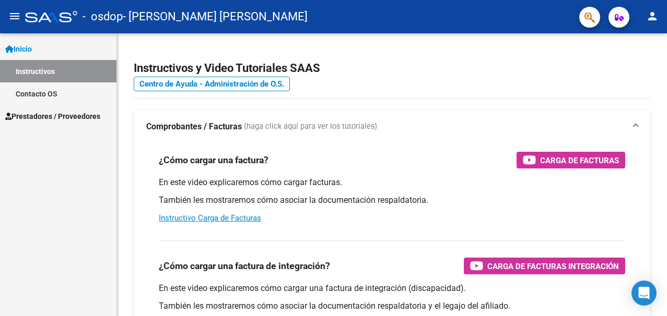  Describe the element at coordinates (553, 266) in the screenshot. I see `span: Carga de Facturas Integración` at that location.